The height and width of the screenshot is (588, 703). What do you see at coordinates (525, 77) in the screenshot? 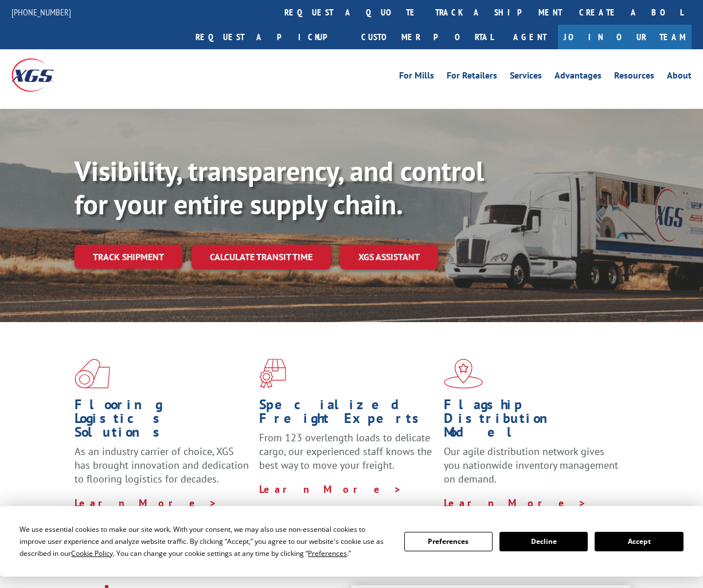
I see `a: Services` at bounding box center [525, 77].